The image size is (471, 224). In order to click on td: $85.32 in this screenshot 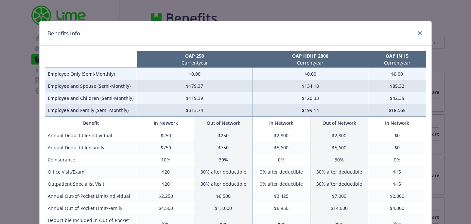, I will do `click(397, 86)`.